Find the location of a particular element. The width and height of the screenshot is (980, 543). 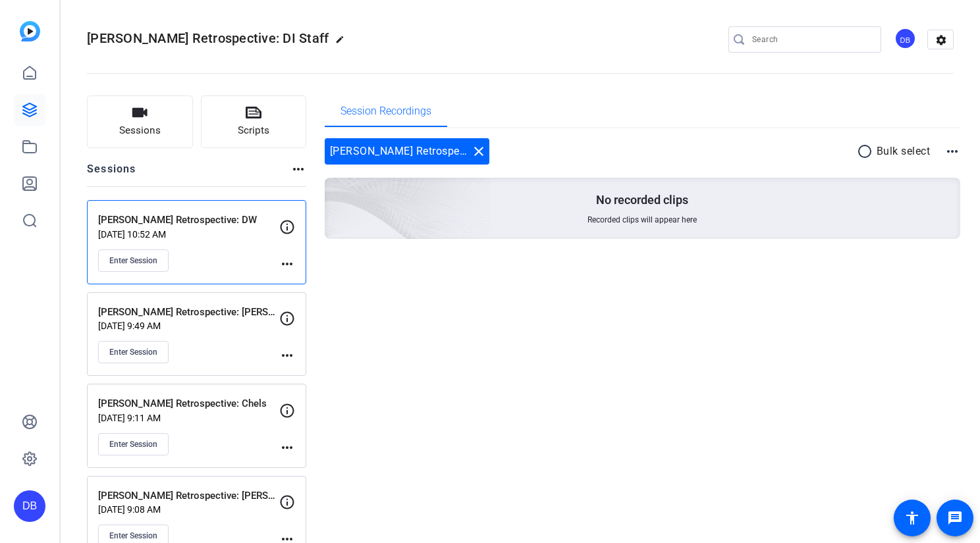

p: No recorded clips is located at coordinates (642, 200).